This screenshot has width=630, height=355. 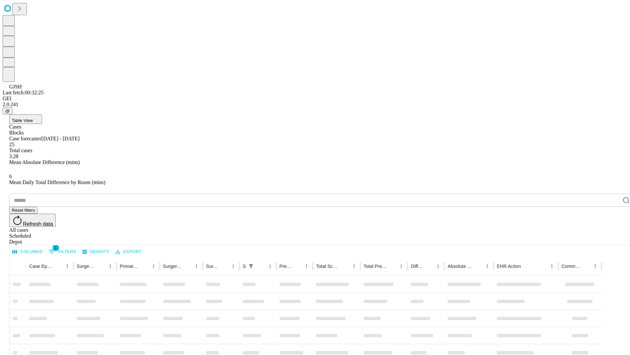 I want to click on span: Refresh data, so click(x=38, y=224).